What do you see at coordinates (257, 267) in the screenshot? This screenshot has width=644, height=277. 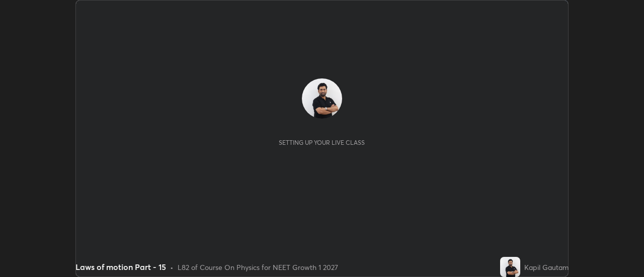 I see `div: L82 of Course On Physics for NEET Growth 1 2027` at bounding box center [257, 267].